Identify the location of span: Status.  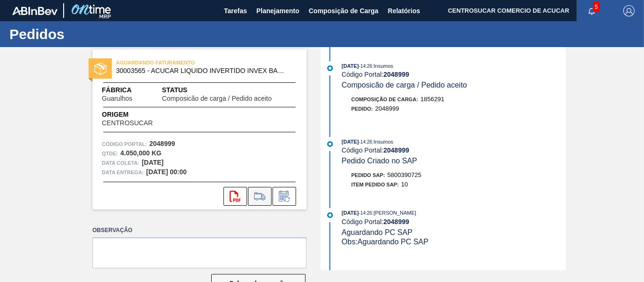
(230, 90).